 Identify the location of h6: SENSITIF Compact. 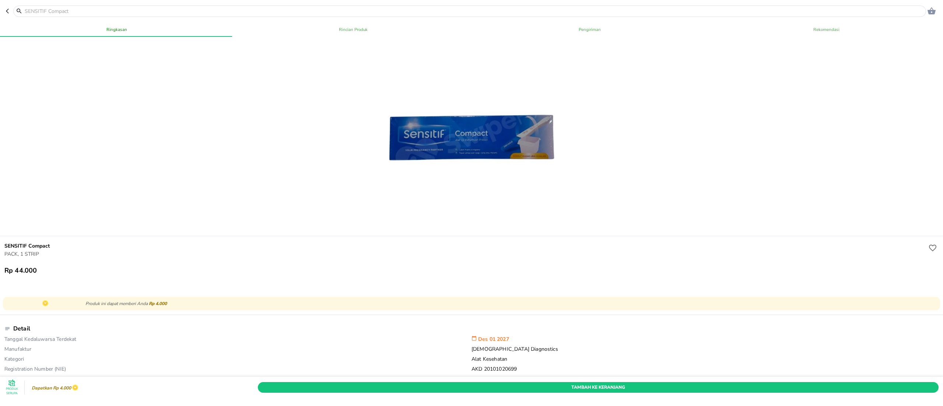
(465, 246).